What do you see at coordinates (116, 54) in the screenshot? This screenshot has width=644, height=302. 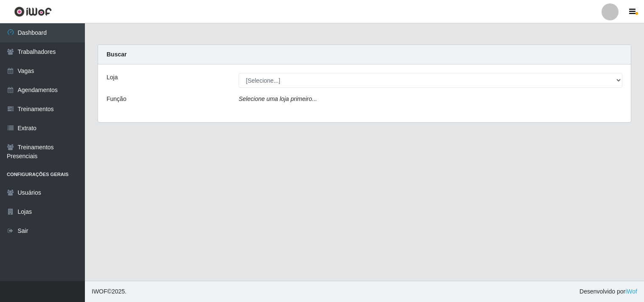 I see `strong: Buscar` at bounding box center [116, 54].